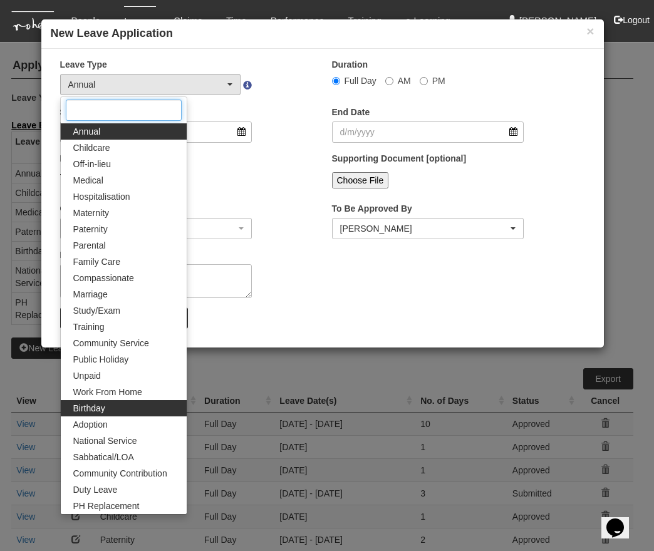 This screenshot has width=654, height=551. I want to click on span: Medical, so click(88, 180).